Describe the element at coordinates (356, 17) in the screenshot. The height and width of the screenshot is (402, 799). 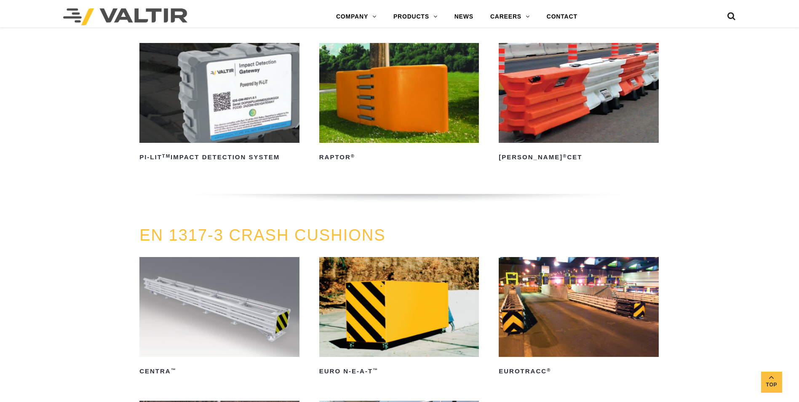
I see `a: COMPANY` at that location.